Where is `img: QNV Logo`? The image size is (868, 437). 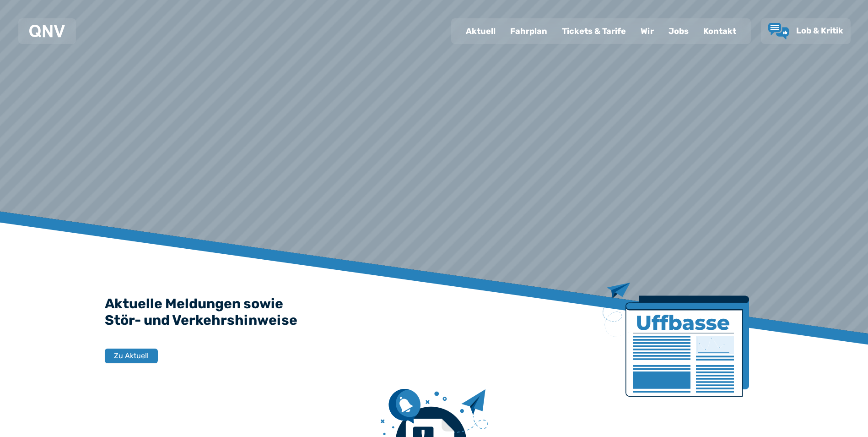
img: QNV Logo is located at coordinates (47, 31).